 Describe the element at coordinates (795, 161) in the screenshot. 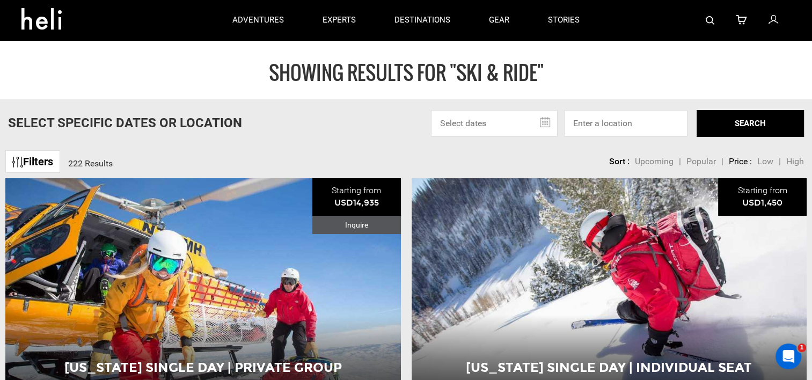

I see `span: High` at that location.